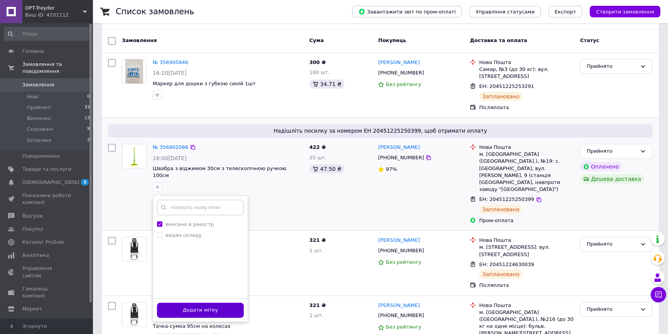  What do you see at coordinates (47, 34) in the screenshot?
I see `input: Пошук` at bounding box center [47, 34].